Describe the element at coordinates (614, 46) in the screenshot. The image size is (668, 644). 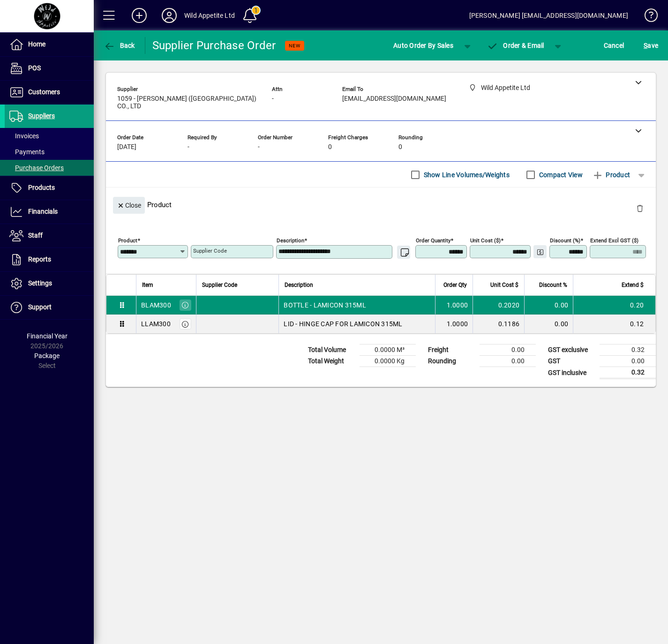
I see `button: Cancel` at that location.